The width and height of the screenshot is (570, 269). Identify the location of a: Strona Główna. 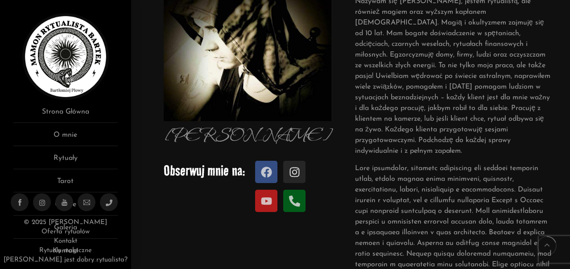
(66, 115).